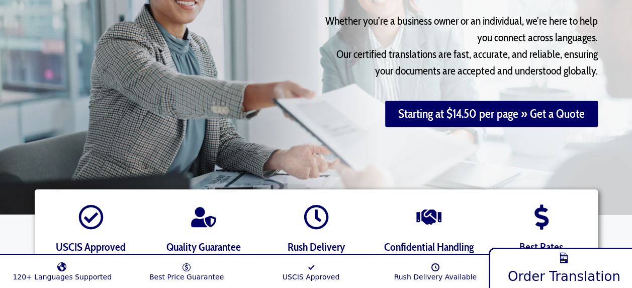 This screenshot has width=632, height=288. I want to click on span: Quality Guarantee, so click(204, 246).